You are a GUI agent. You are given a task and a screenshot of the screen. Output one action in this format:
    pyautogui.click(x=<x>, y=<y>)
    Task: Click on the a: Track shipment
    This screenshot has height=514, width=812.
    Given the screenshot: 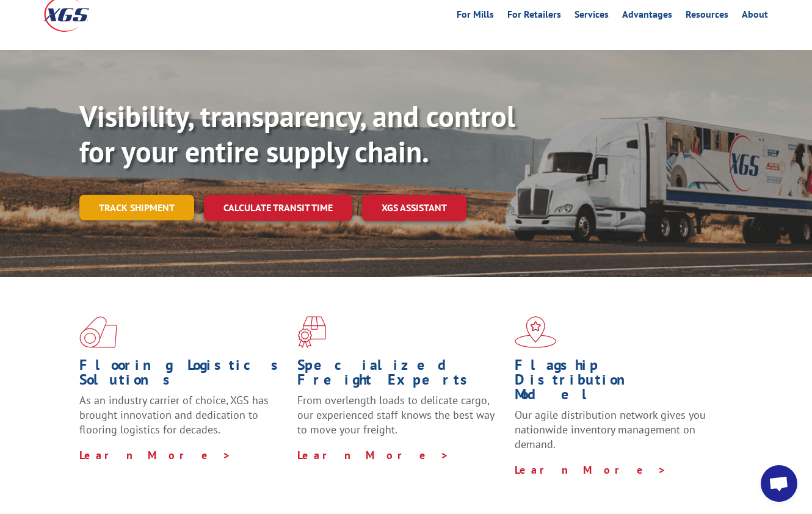 What is the action you would take?
    pyautogui.click(x=137, y=208)
    